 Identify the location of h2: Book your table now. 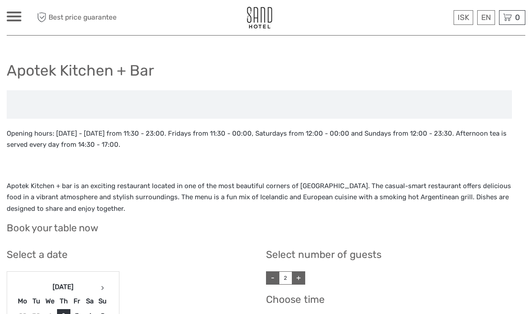
(53, 228).